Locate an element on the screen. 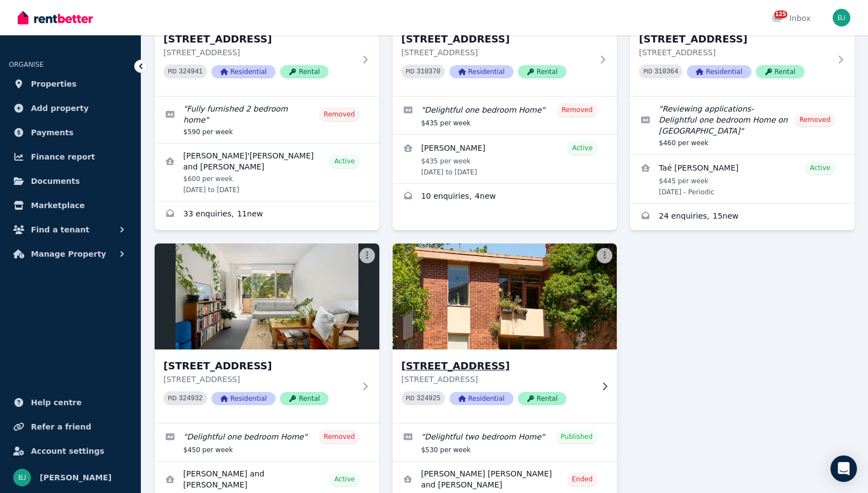  img: 4/282 Langridge Street, Abbotsford is located at coordinates (267, 297).